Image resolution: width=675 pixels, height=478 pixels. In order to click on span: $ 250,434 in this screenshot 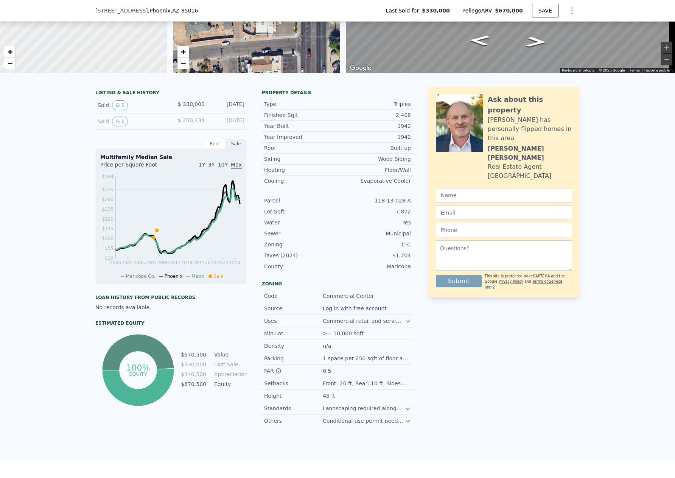, I will do `click(191, 120)`.